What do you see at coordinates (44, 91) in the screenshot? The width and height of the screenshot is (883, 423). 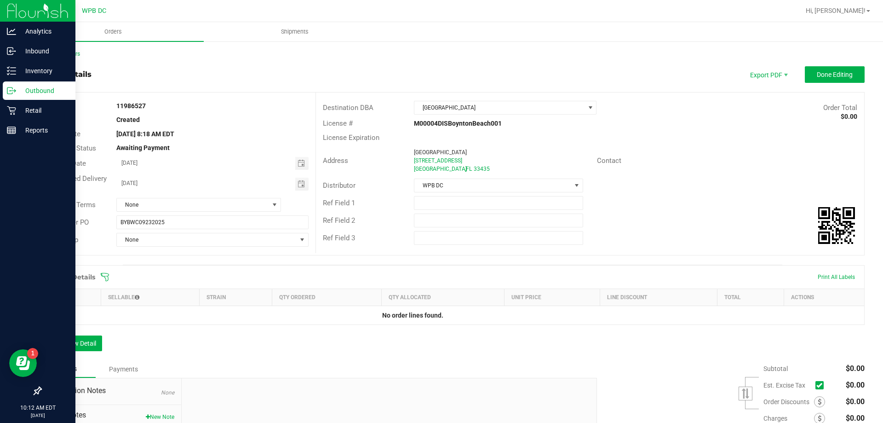 I see `p: Outbound` at bounding box center [44, 91].